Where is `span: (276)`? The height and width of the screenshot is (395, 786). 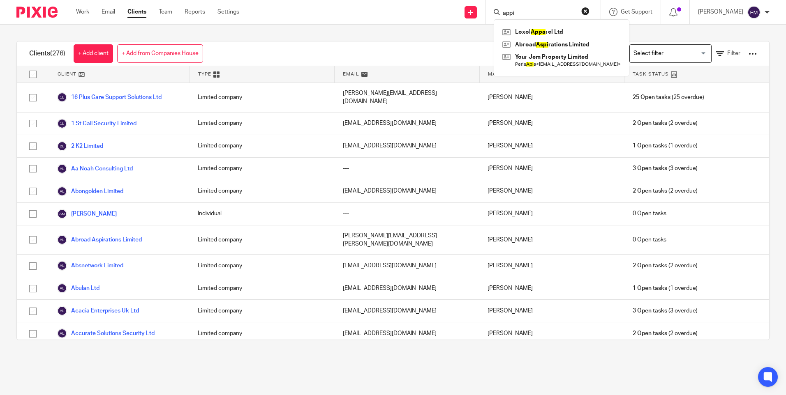
span: (276) is located at coordinates (58, 53).